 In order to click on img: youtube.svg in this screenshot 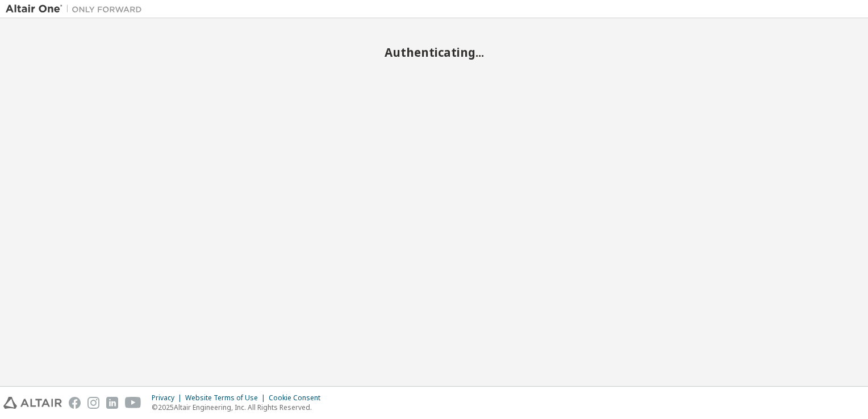, I will do `click(133, 402)`.